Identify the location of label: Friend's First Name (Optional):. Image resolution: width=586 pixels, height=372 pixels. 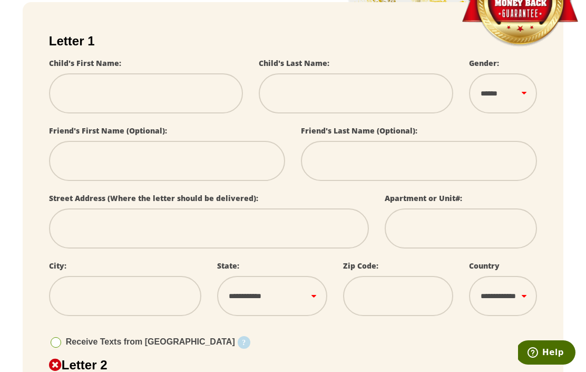
(108, 130).